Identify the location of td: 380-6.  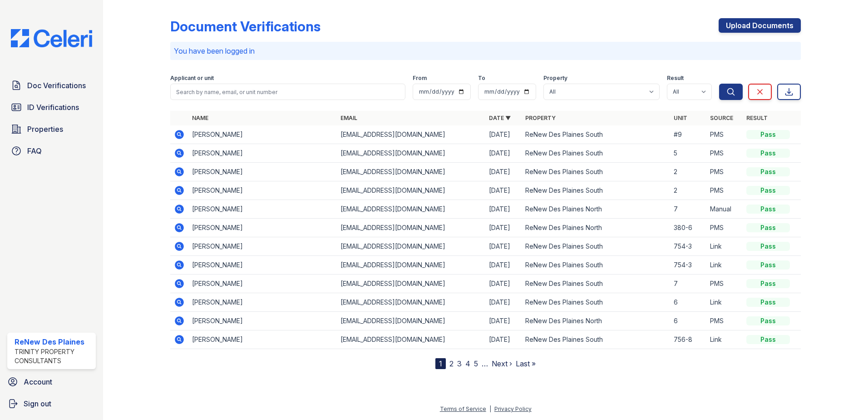
(689, 227).